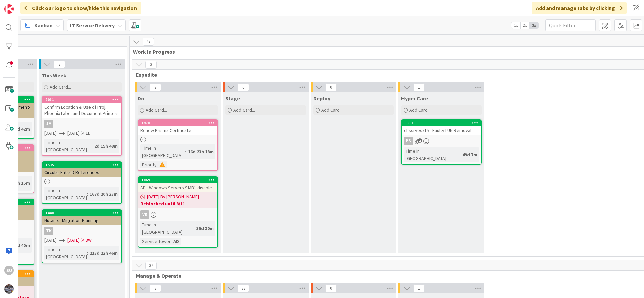 The height and width of the screenshot is (298, 644). Describe the element at coordinates (201, 152) in the screenshot. I see `div: 16d 23h 18m` at that location.